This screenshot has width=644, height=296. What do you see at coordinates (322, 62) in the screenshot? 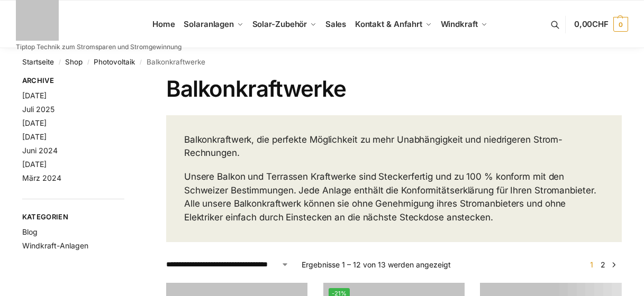
I see `nav: Breadcrumb` at bounding box center [322, 62].